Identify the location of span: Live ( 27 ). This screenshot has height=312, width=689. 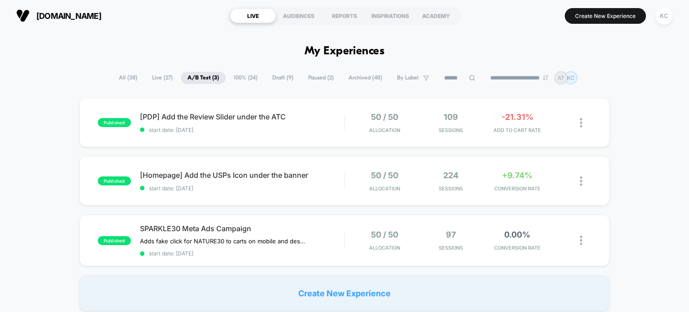
(162, 78).